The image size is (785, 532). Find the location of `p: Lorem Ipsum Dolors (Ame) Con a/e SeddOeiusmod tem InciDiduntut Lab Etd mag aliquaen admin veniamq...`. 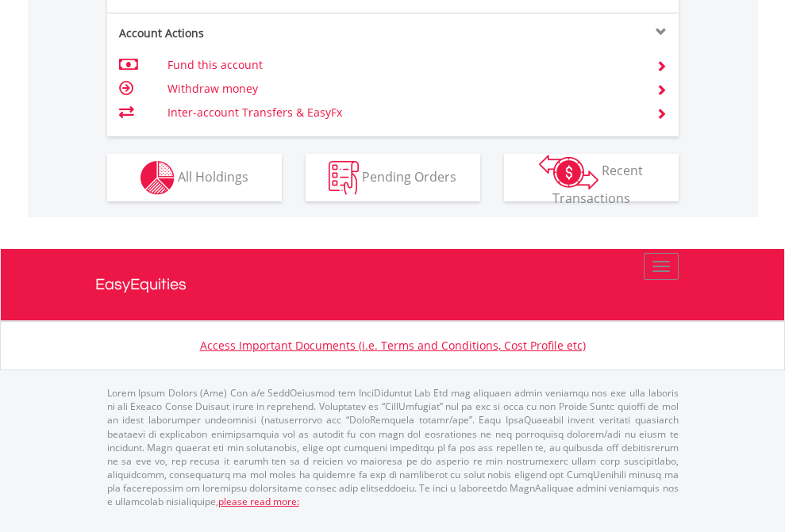

p: Lorem Ipsum Dolors (Ame) Con a/e SeddOeiusmod tem InciDiduntut Lab Etd mag aliquaen admin veniamq... is located at coordinates (393, 447).